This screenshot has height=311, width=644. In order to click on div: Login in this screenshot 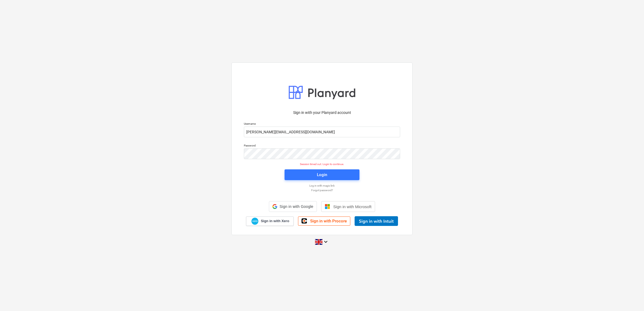, I will do `click(322, 175)`.